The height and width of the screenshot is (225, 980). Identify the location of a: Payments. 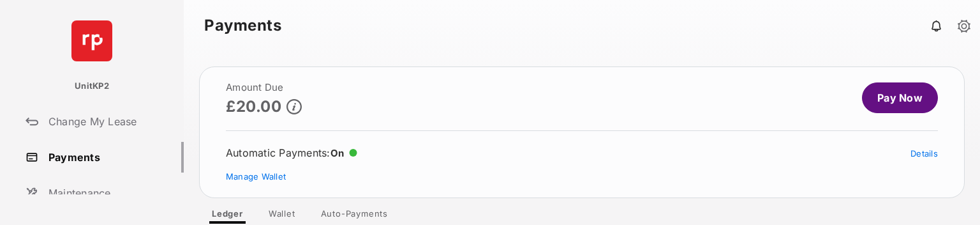
(102, 157).